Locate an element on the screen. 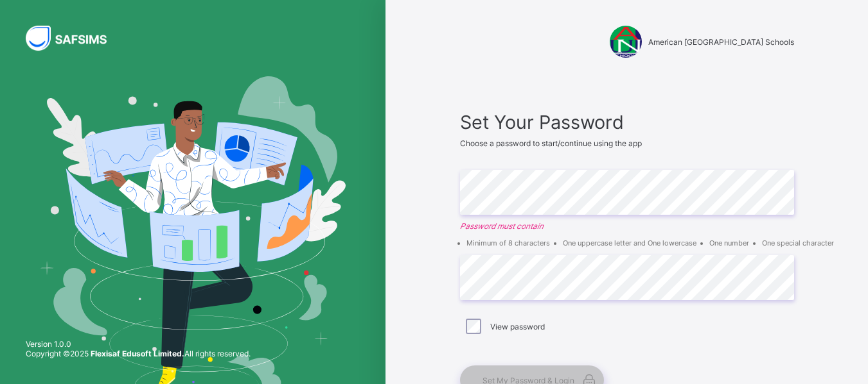 The image size is (868, 384). li: Minimum of 8 characters is located at coordinates (508, 243).